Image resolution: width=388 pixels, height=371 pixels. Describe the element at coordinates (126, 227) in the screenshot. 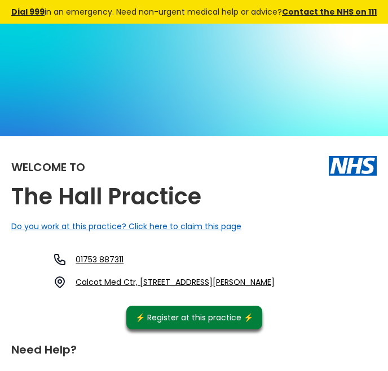

I see `div: Do you work at this practice? Click here to claim this page` at that location.